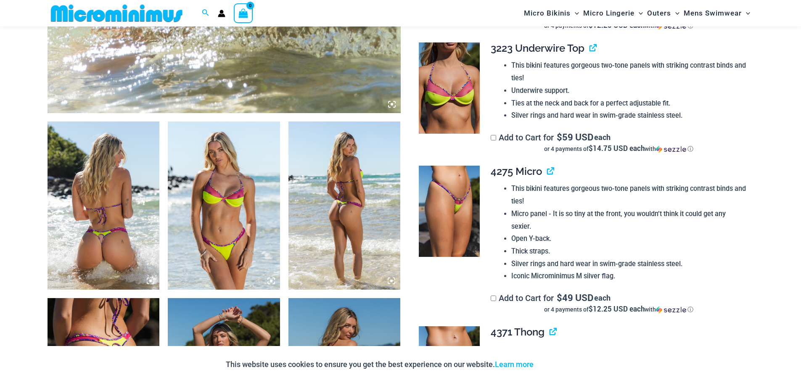 This screenshot has height=383, width=801. I want to click on img: Coastal Bliss Leopard Sunset 4275 Micro Bikini, so click(449, 211).